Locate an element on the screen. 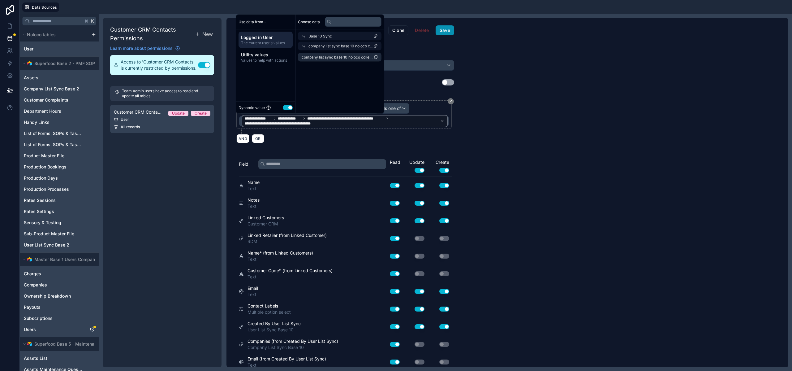 This screenshot has width=792, height=371. span: Created By User List Sync is located at coordinates (274, 323).